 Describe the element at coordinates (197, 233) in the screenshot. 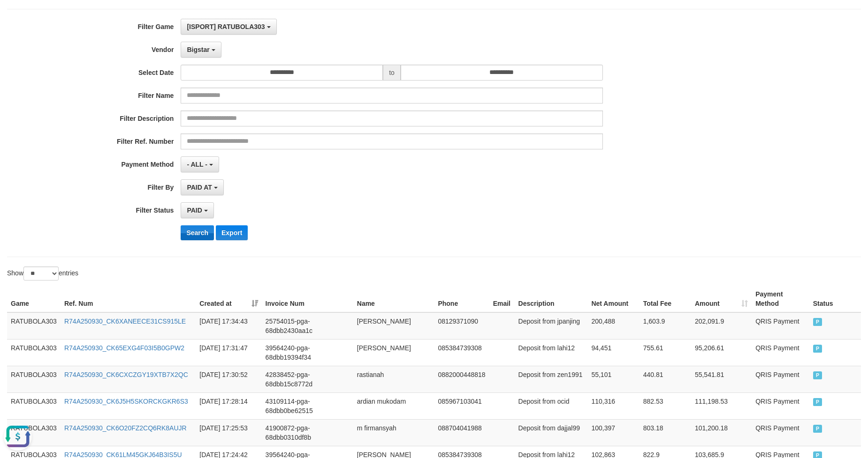

I see `button: Search` at that location.